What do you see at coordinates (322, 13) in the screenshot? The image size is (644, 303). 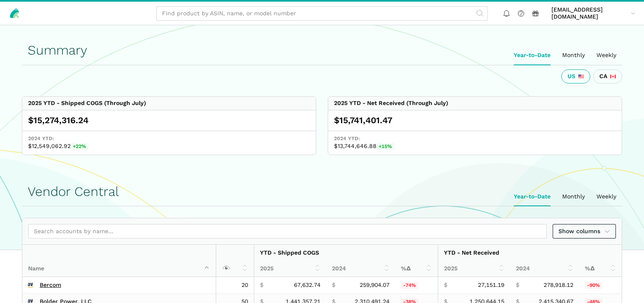 I see `input: Find product by ASIN, name, or model number` at bounding box center [322, 13].